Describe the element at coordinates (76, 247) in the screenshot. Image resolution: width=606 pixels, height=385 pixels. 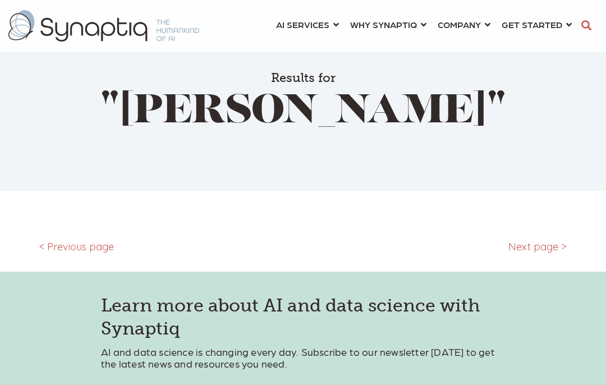
I see `a: < Previous page` at that location.